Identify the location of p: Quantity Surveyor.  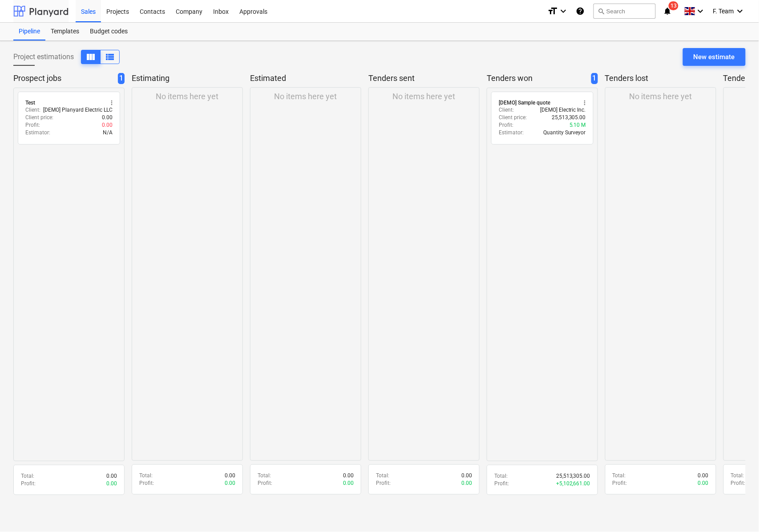
(565, 133).